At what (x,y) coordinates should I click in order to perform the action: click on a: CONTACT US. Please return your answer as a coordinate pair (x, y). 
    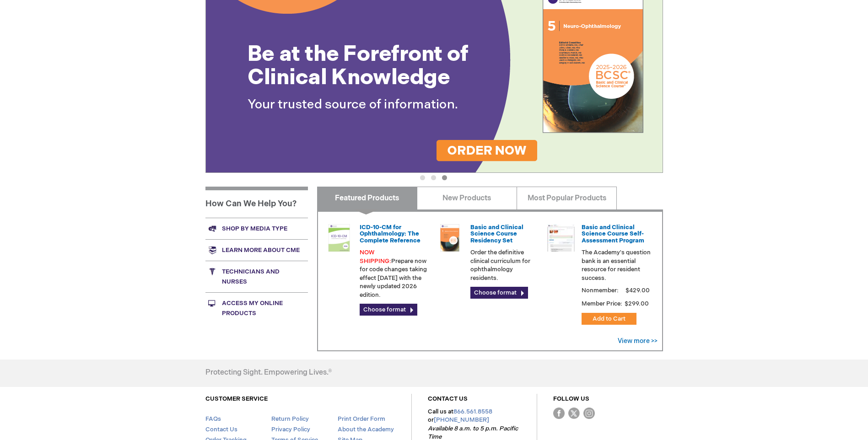
    Looking at the image, I should click on (448, 398).